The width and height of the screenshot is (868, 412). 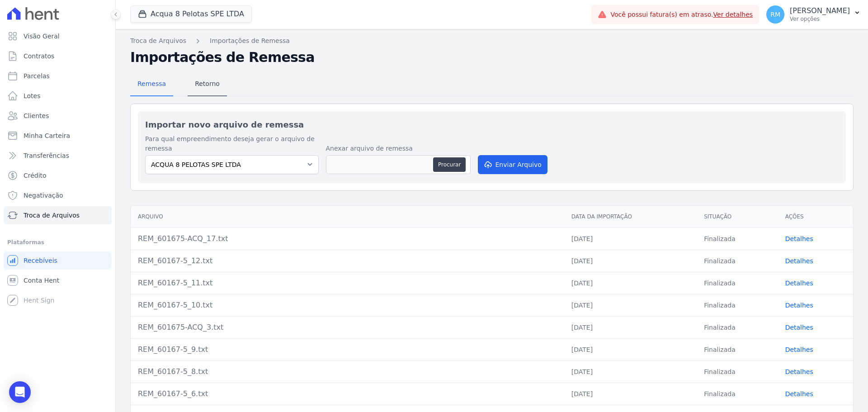 I want to click on nav: Breadcrumb, so click(x=492, y=41).